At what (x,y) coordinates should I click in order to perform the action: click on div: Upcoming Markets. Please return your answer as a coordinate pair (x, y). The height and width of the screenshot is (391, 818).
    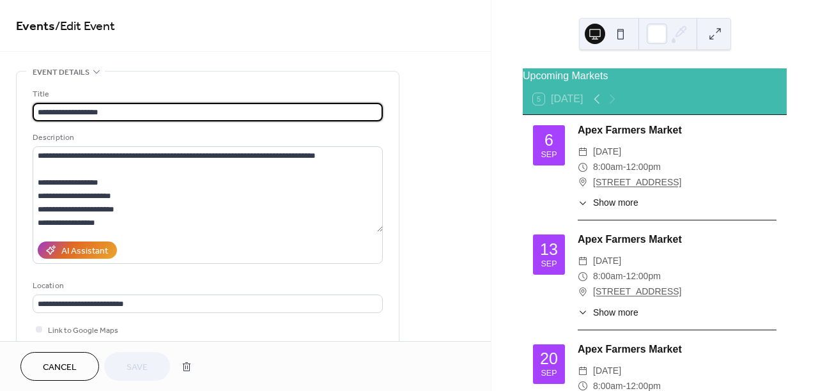
    Looking at the image, I should click on (654, 76).